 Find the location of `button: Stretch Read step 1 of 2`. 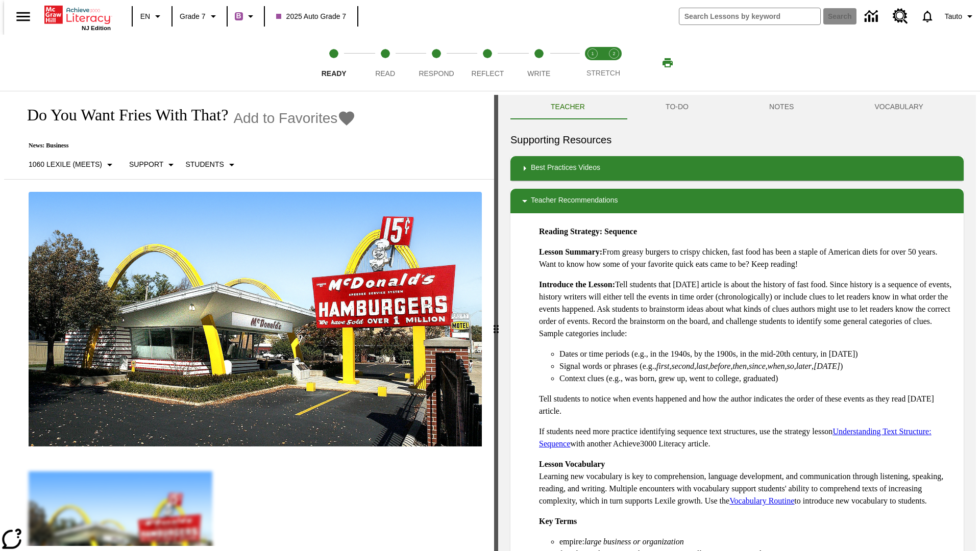

button: Stretch Read step 1 of 2 is located at coordinates (592, 63).